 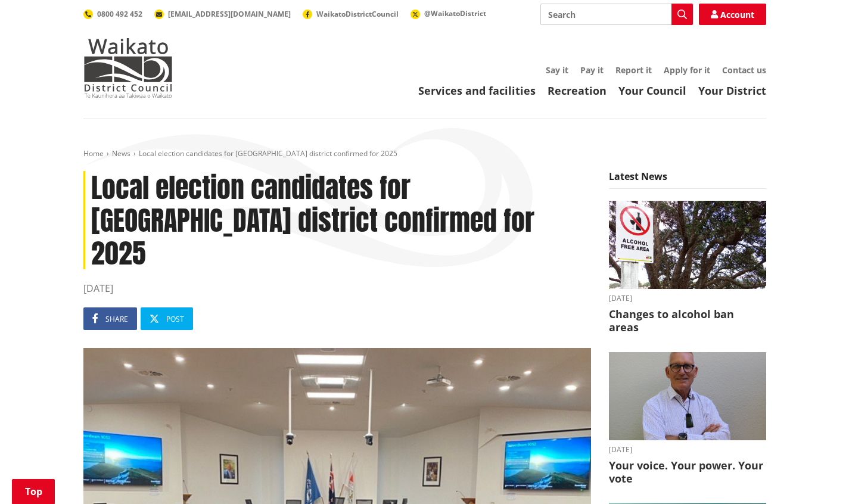 What do you see at coordinates (120, 14) in the screenshot?
I see `span: 0800 492 452` at bounding box center [120, 14].